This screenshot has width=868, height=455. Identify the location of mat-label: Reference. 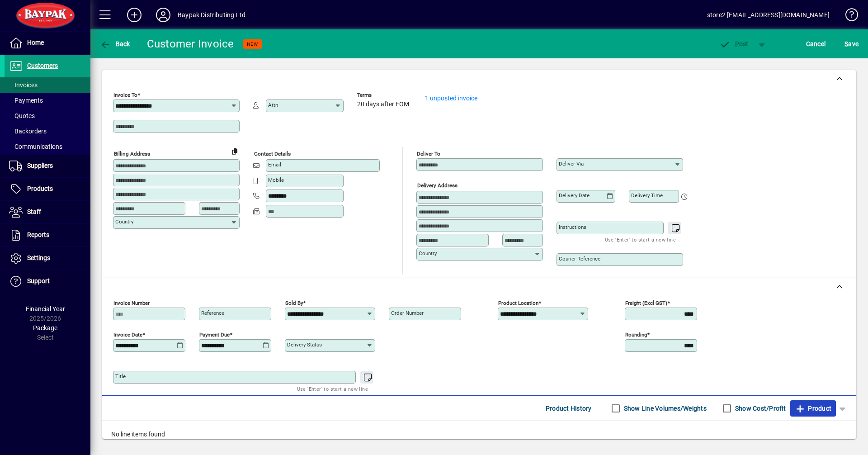
(213, 313).